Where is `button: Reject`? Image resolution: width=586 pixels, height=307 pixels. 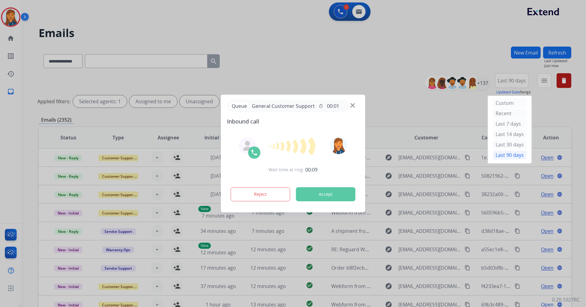 button: Reject is located at coordinates (261, 194).